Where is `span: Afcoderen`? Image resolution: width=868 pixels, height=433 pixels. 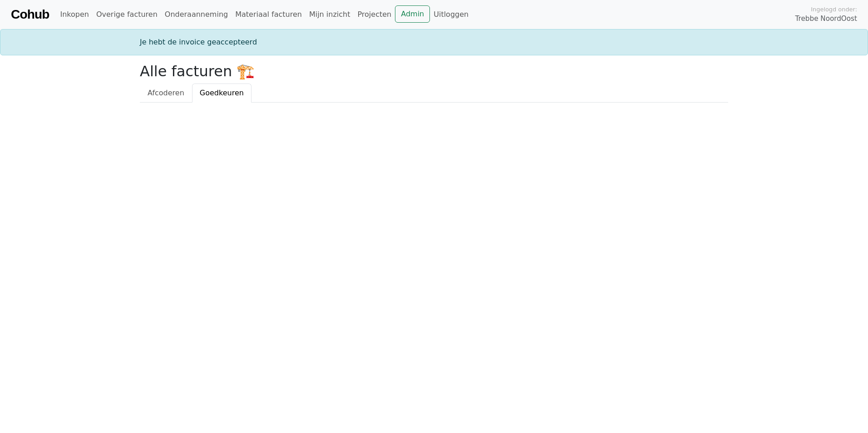 span: Afcoderen is located at coordinates (166, 92).